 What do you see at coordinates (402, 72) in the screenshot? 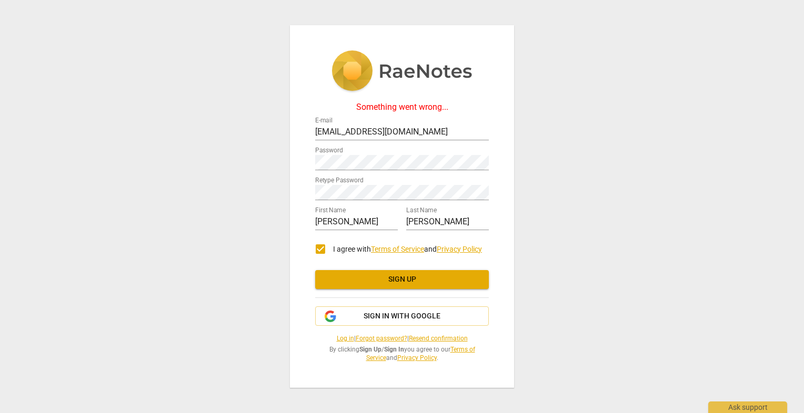
I see `img: 5ac2273c67554f335776073100b6d88f.svg` at bounding box center [402, 72].